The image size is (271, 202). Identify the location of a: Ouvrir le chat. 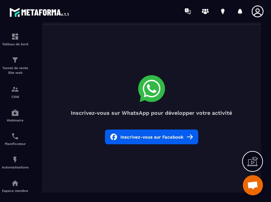
(253, 185).